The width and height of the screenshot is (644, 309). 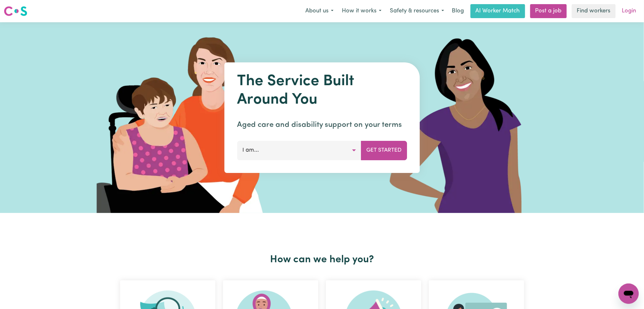 What do you see at coordinates (16, 11) in the screenshot?
I see `a: Careseekers logo` at bounding box center [16, 11].